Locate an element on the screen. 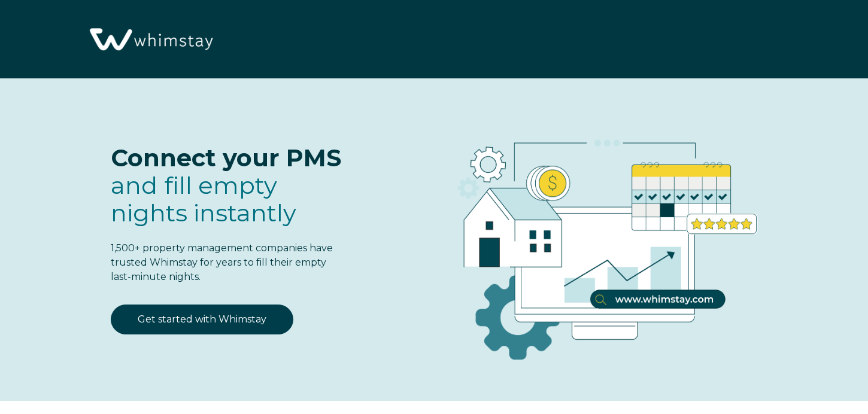  img: Whimstay Logo-02 1 is located at coordinates (150, 40).